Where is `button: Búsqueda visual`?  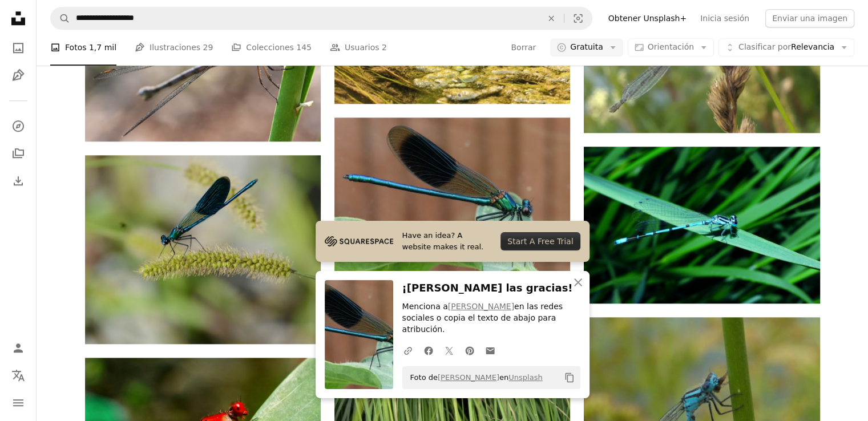
button: Búsqueda visual is located at coordinates (578, 18).